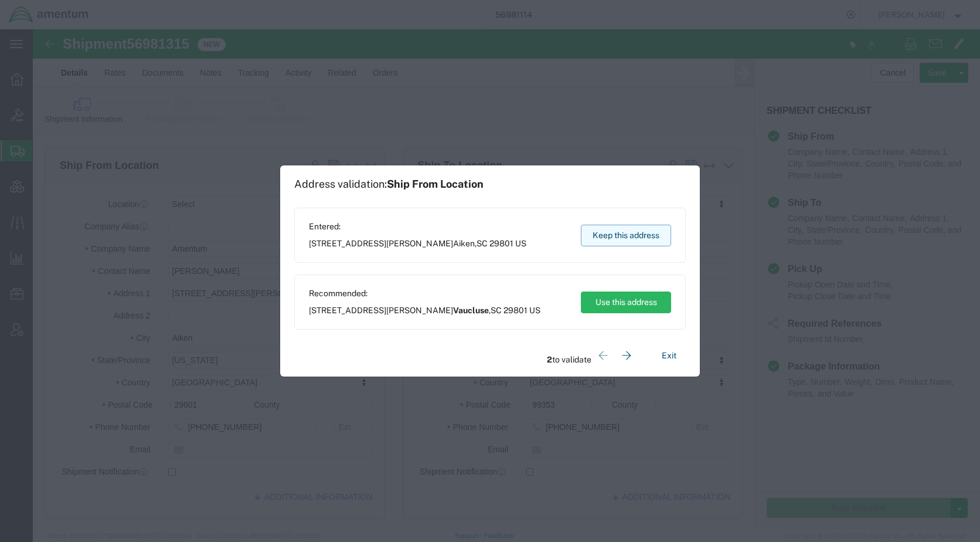 This screenshot has height=542, width=980. What do you see at coordinates (417, 226) in the screenshot?
I see `span: Entered:` at bounding box center [417, 226].